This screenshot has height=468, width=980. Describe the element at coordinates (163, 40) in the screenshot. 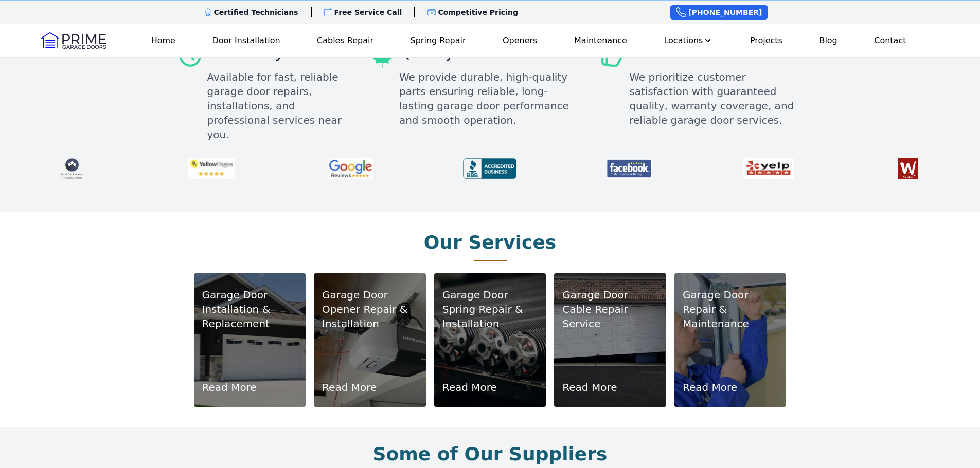

I see `a: Home` at that location.